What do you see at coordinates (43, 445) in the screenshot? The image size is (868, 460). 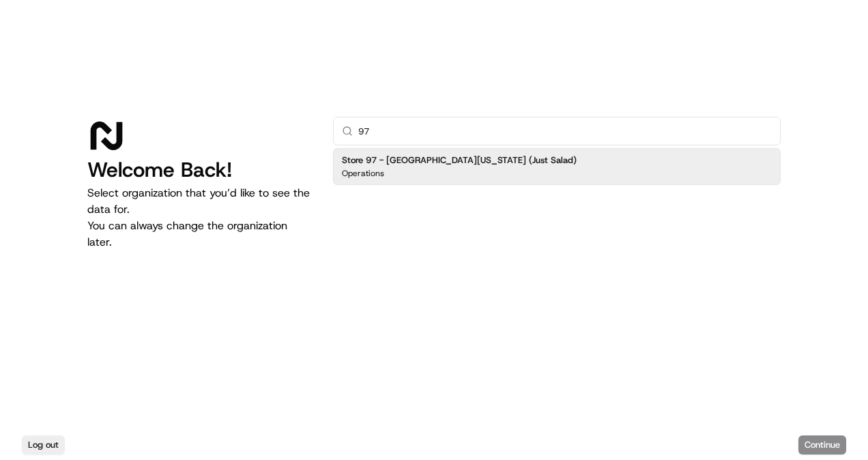 I see `button: Log out` at bounding box center [43, 445].